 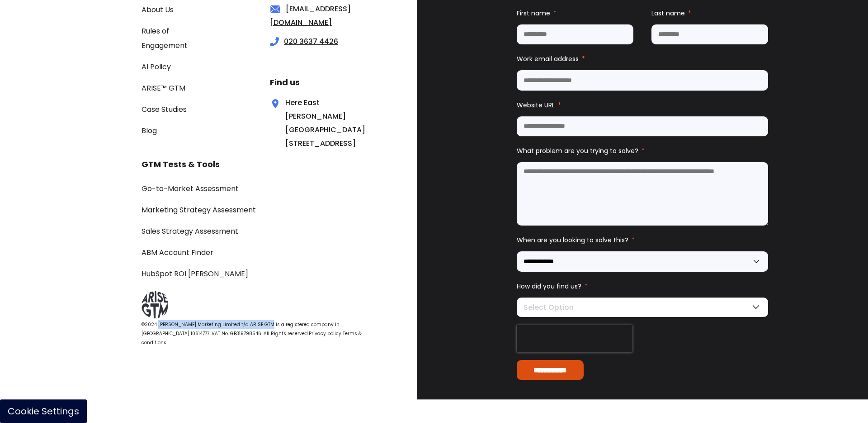 I want to click on span: Website URL, so click(x=536, y=105).